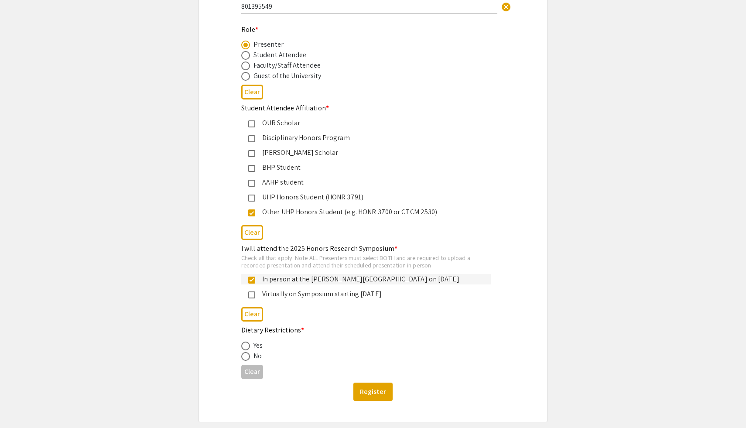 This screenshot has width=746, height=428. What do you see at coordinates (250, 29) in the screenshot?
I see `mat-label: Role` at bounding box center [250, 29].